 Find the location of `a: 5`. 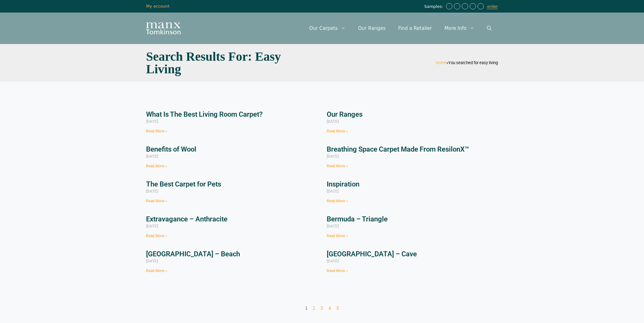

a: 5 is located at coordinates (338, 308).